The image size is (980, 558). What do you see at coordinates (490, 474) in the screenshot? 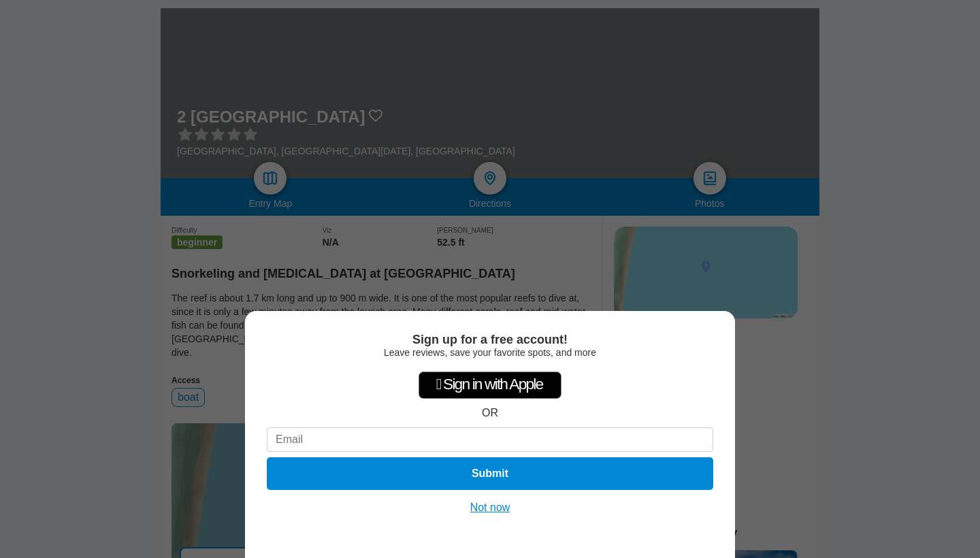
I see `button: Submit` at bounding box center [490, 474].